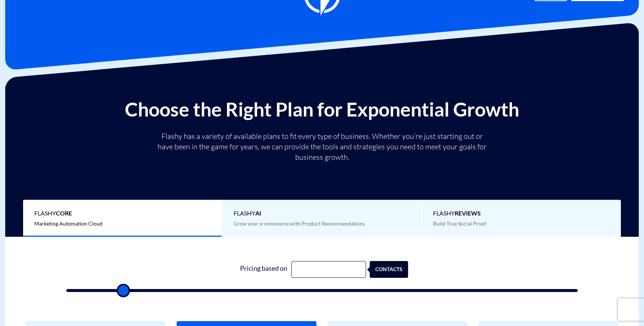 The width and height of the screenshot is (644, 326). I want to click on b: REVIEWS, so click(468, 213).